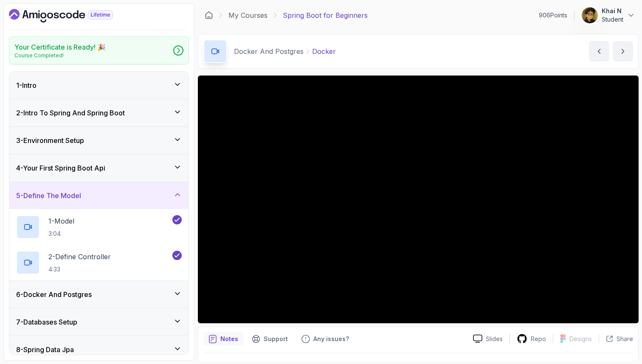 This screenshot has height=364, width=642. Describe the element at coordinates (99, 85) in the screenshot. I see `button: 1-Intro` at that location.